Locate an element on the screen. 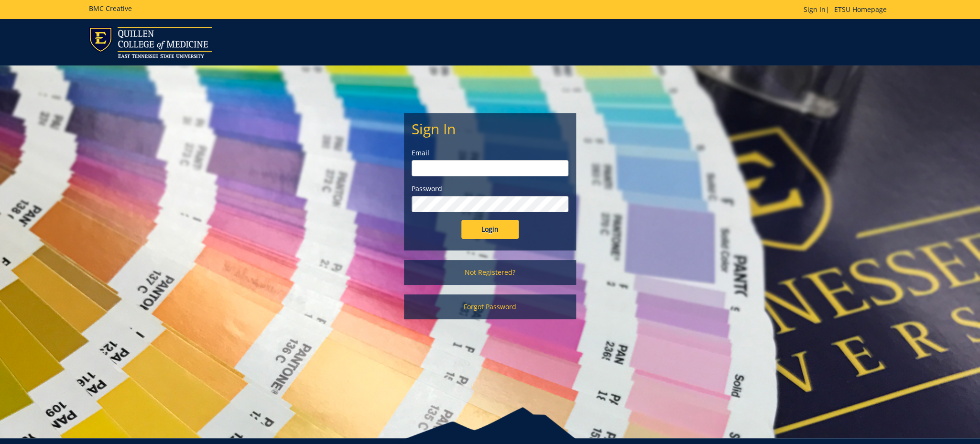  a: Forgot Password is located at coordinates (490, 307).